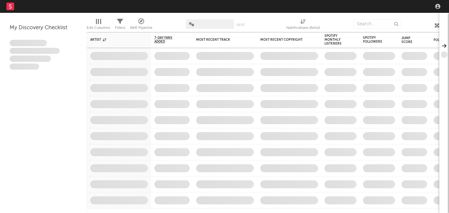 This screenshot has width=449, height=213. Describe the element at coordinates (374, 40) in the screenshot. I see `div: Spotify Followers` at that location.